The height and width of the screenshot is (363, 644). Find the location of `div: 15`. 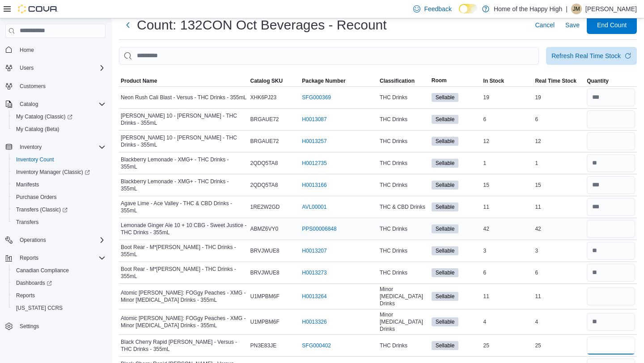

div: 15 is located at coordinates (507, 185).